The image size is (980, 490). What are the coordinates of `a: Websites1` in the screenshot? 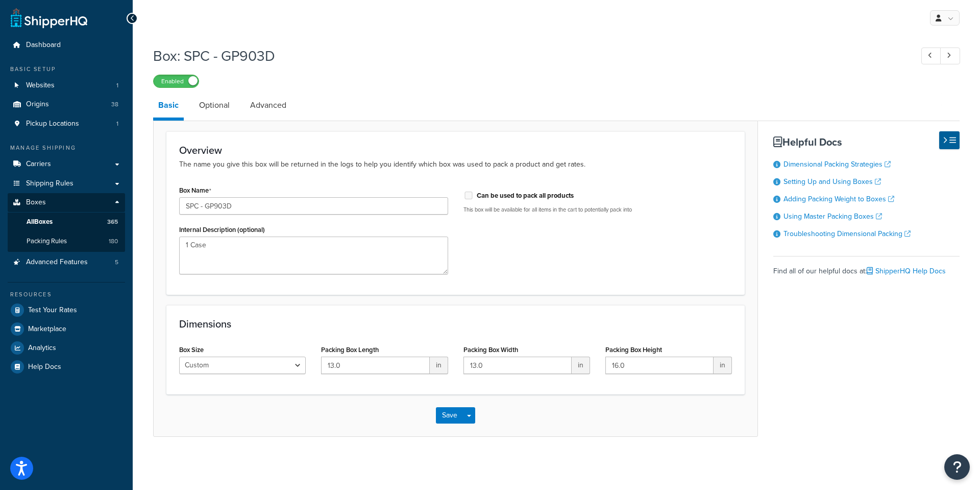 It's located at (67, 85).